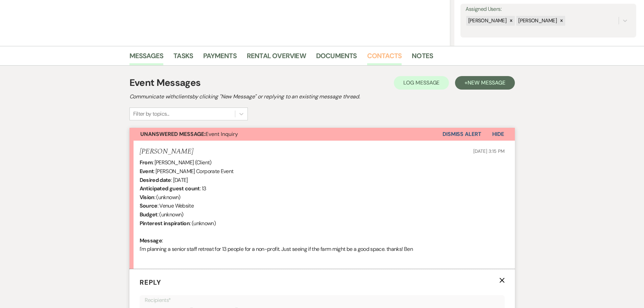 The width and height of the screenshot is (644, 308). I want to click on b: Budget, so click(148, 214).